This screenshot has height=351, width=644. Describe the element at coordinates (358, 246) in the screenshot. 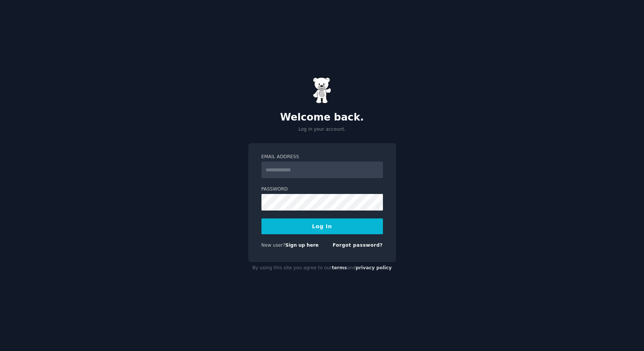

I see `a: Forgot password?` at that location.